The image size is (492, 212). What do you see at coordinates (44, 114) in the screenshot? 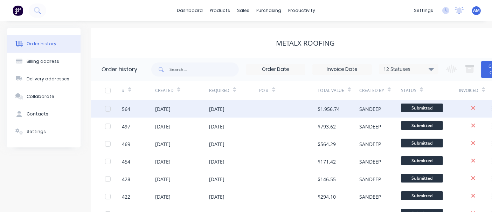
I see `button: Contacts` at bounding box center [44, 114].